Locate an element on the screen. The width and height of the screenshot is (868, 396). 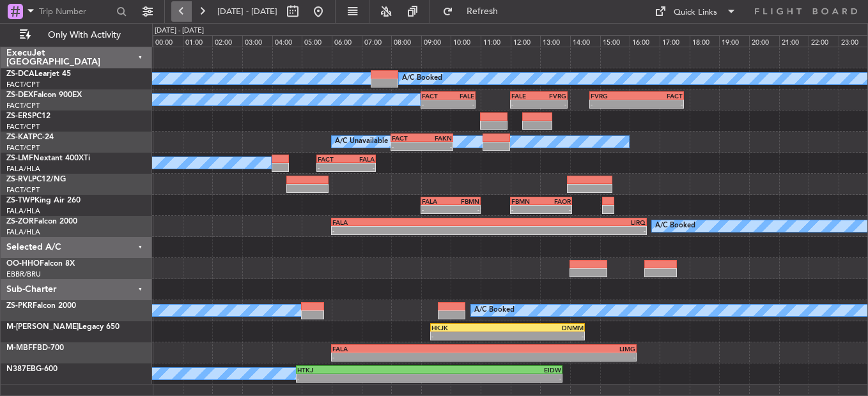
div: 12:00 is located at coordinates (526, 41).